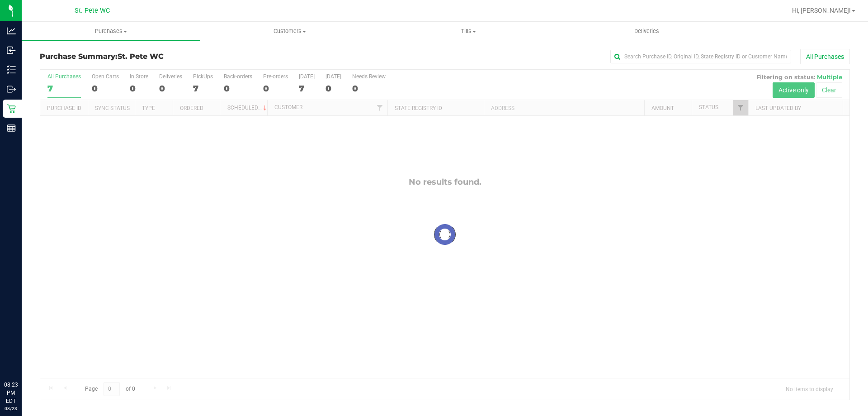 This screenshot has width=868, height=416. What do you see at coordinates (11, 109) in the screenshot?
I see `inline-svg: Retail` at bounding box center [11, 109].